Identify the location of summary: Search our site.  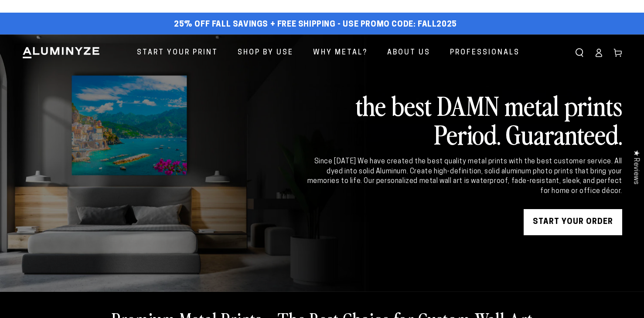
(579, 53).